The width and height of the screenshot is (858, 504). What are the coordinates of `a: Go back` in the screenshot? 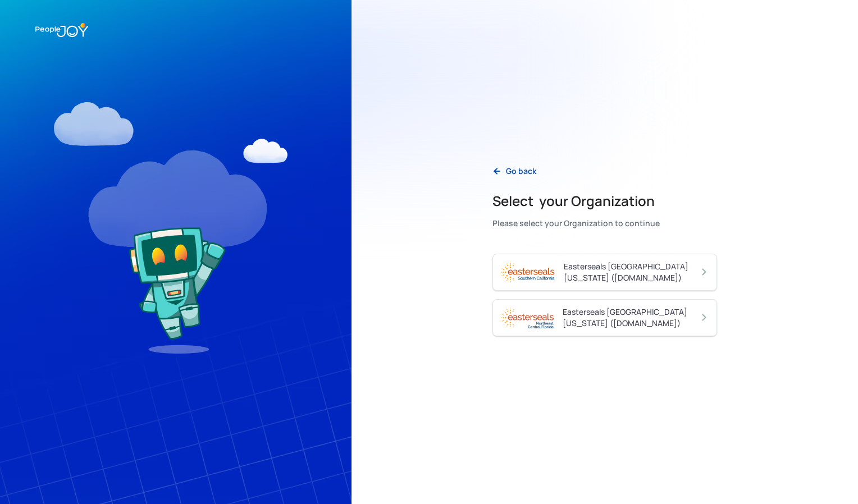 It's located at (515, 171).